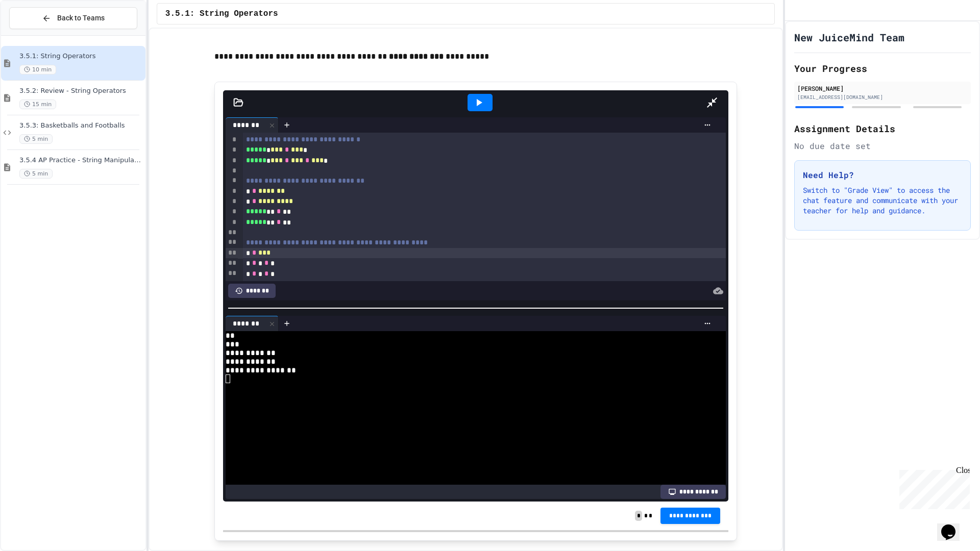 The image size is (980, 551). Describe the element at coordinates (882, 68) in the screenshot. I see `h2: Your Progress` at that location.